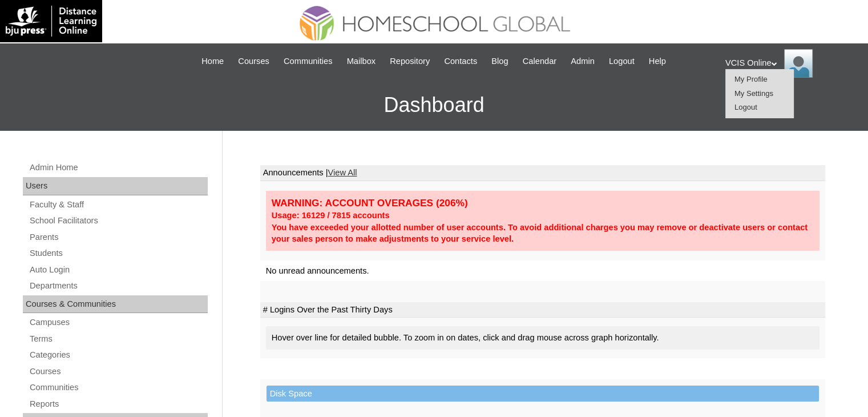  What do you see at coordinates (539, 61) in the screenshot?
I see `a: Calendar` at bounding box center [539, 61].